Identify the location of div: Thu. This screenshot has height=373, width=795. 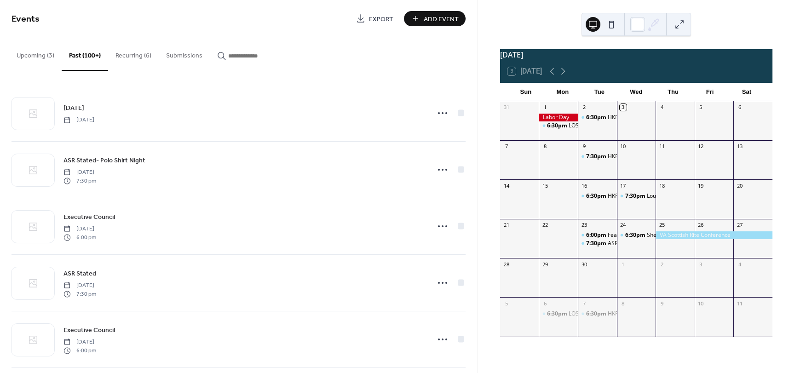
(673, 92).